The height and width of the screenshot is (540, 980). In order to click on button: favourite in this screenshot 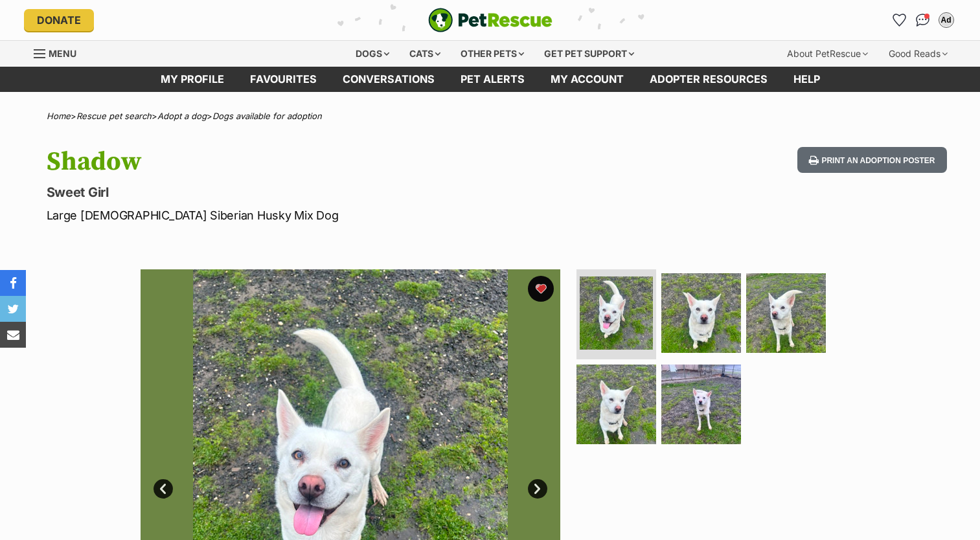, I will do `click(540, 288)`.